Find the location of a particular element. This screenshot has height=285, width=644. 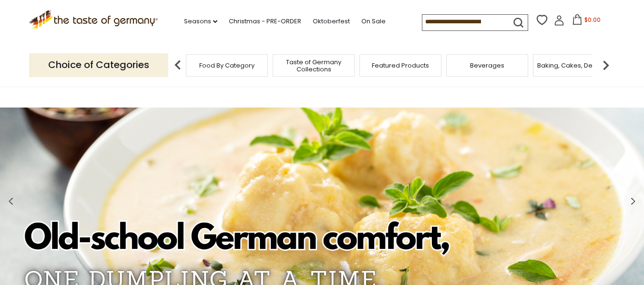

img: previous arrow is located at coordinates (178, 65).